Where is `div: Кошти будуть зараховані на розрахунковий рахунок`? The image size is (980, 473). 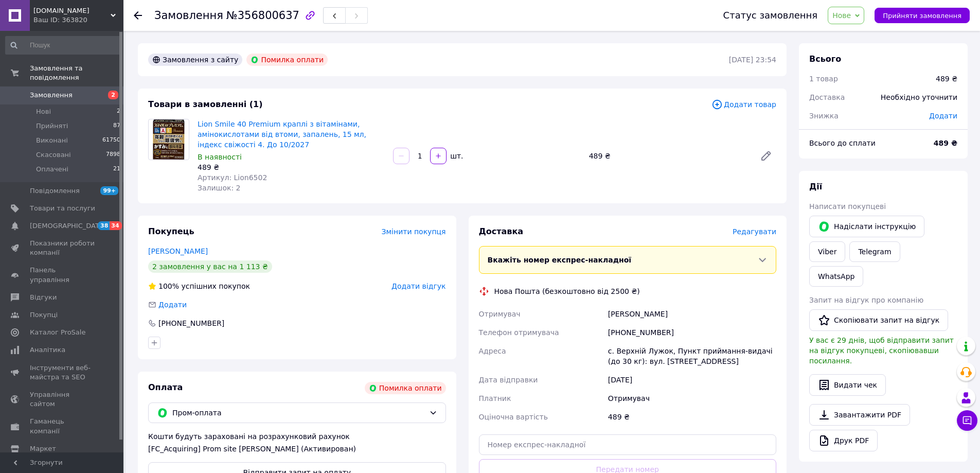 div: Кошти будуть зараховані на розрахунковий рахунок is located at coordinates (297, 443).